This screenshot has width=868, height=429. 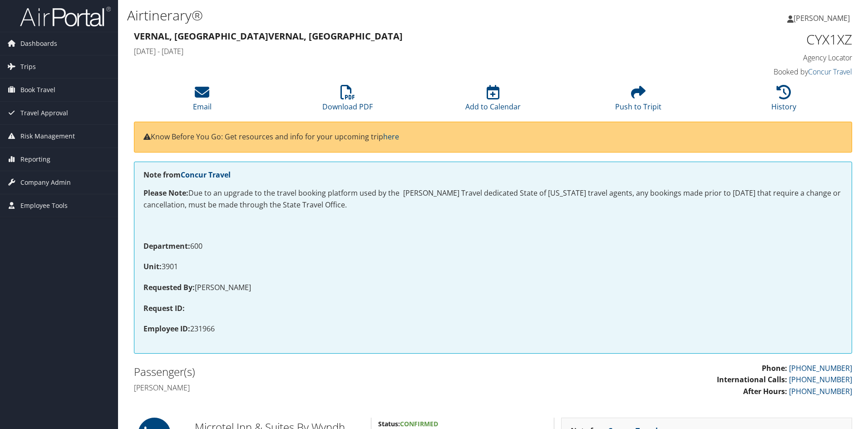 I want to click on p: 231966, so click(x=493, y=329).